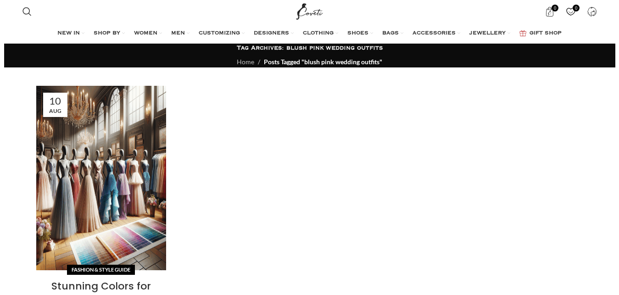 This screenshot has width=619, height=295. Describe the element at coordinates (391, 33) in the screenshot. I see `span: BAGS` at that location.